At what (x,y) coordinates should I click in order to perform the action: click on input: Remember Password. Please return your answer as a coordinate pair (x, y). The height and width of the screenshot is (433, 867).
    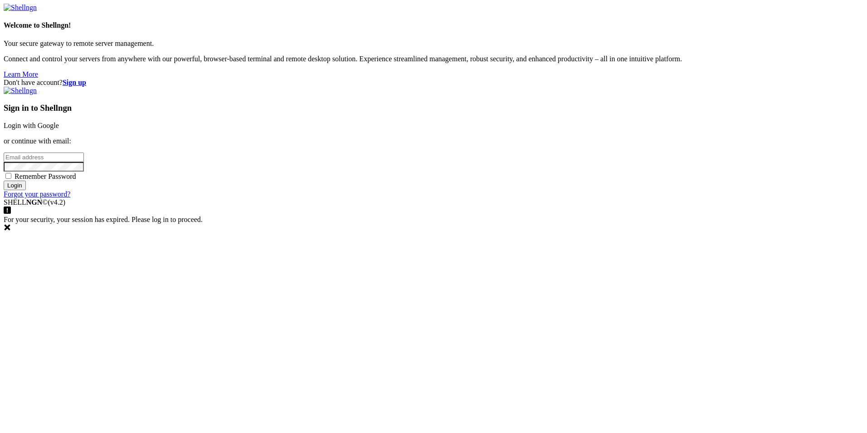
    Looking at the image, I should click on (8, 176).